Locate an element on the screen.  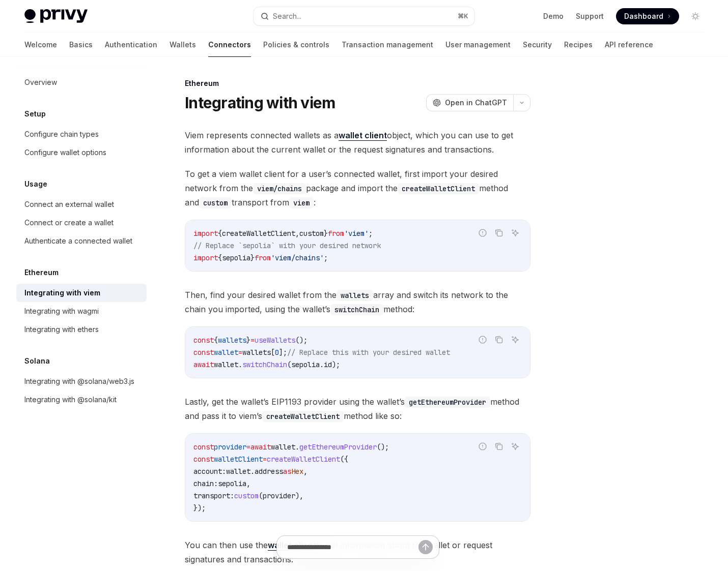
a: Configure chain types is located at coordinates (82, 134).